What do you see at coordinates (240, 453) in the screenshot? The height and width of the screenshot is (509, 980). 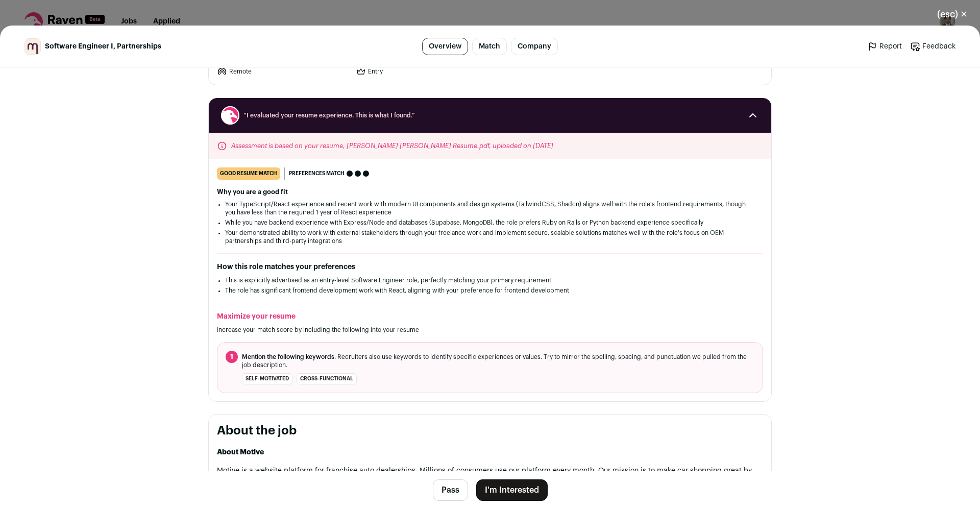 I see `strong: About Motive` at bounding box center [240, 453].